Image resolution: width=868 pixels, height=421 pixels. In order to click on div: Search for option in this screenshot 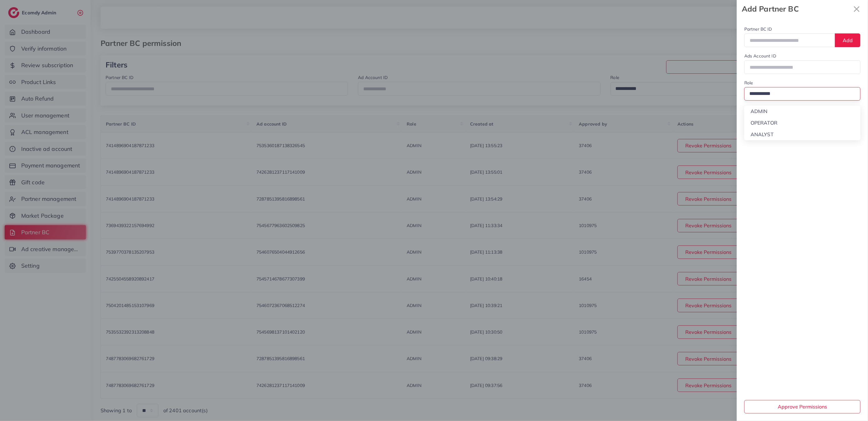, I will do `click(802, 93)`.